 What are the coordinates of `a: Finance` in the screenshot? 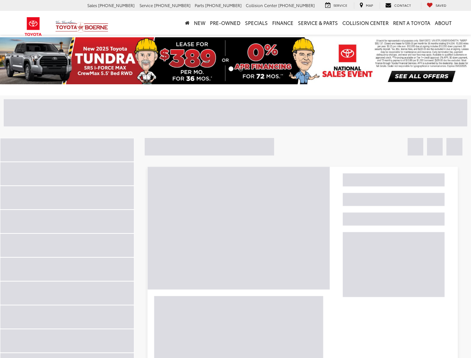 It's located at (283, 23).